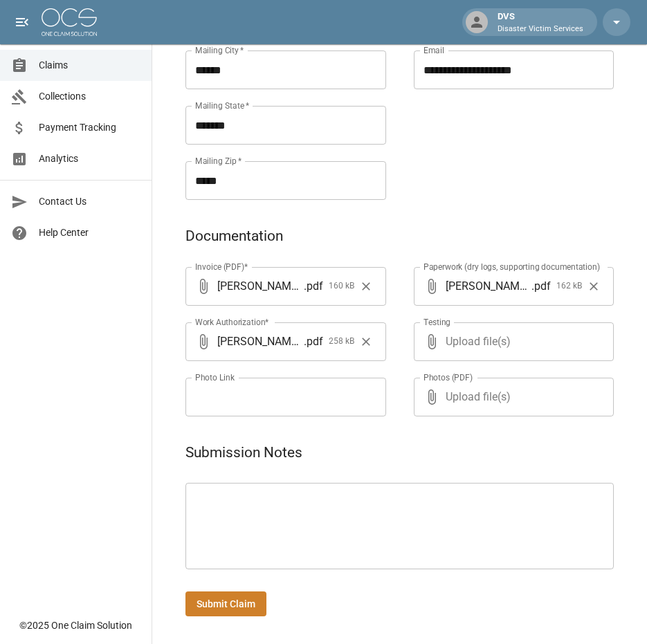  Describe the element at coordinates (511, 267) in the screenshot. I see `label: Paperwork (dry logs, supporting documentation)` at that location.